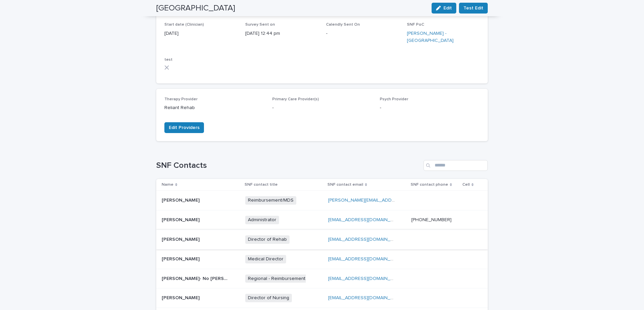 This screenshot has height=310, width=644. What do you see at coordinates (456, 166) in the screenshot?
I see `div: Search` at bounding box center [456, 166].